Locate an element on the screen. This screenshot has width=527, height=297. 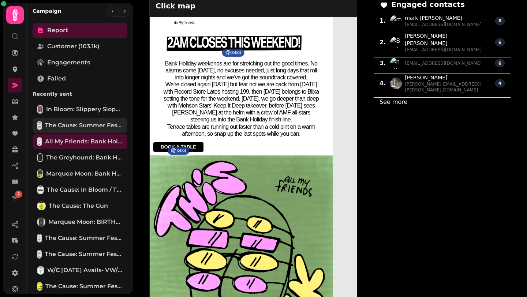
a: In Bloom: Slippery Slopes time changeIn Bloom: Slippery Slopes time change is located at coordinates (80, 110).